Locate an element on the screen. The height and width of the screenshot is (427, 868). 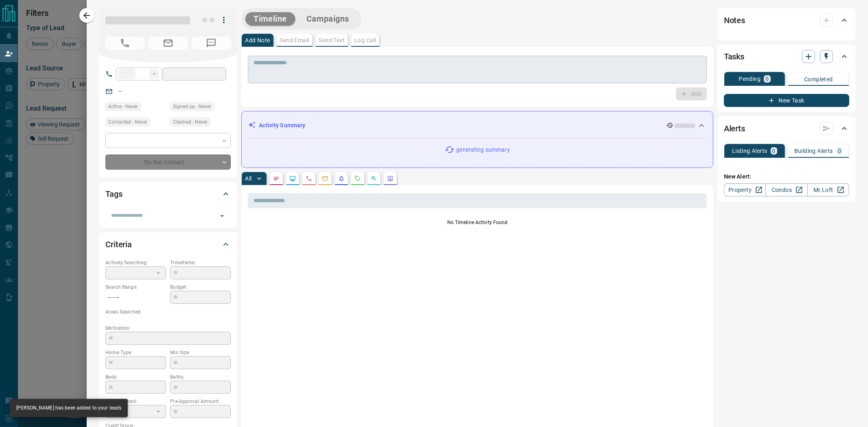
p: Home Type: is located at coordinates (135, 353).